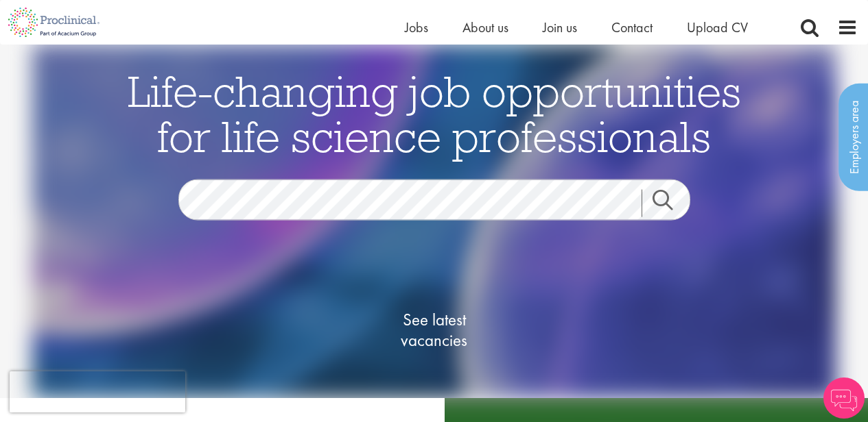  What do you see at coordinates (485, 28) in the screenshot?
I see `a: About us` at bounding box center [485, 28].